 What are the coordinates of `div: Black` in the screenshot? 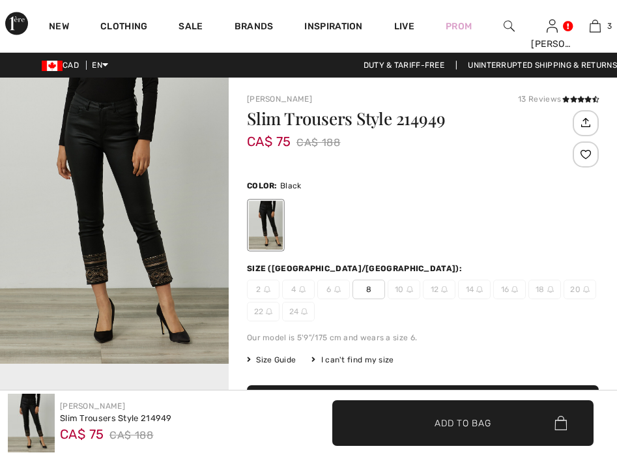 It's located at (266, 225).